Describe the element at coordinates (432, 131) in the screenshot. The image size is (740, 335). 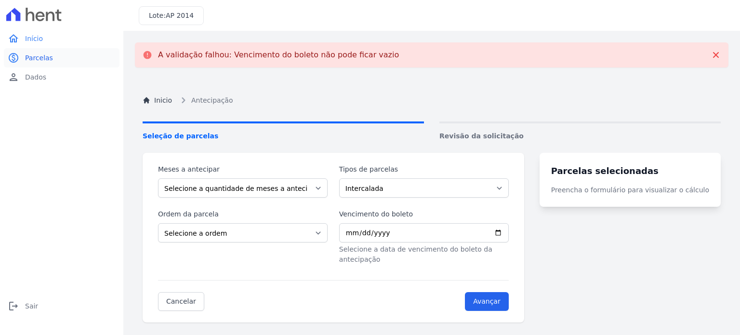
I see `nav: Progress` at that location.